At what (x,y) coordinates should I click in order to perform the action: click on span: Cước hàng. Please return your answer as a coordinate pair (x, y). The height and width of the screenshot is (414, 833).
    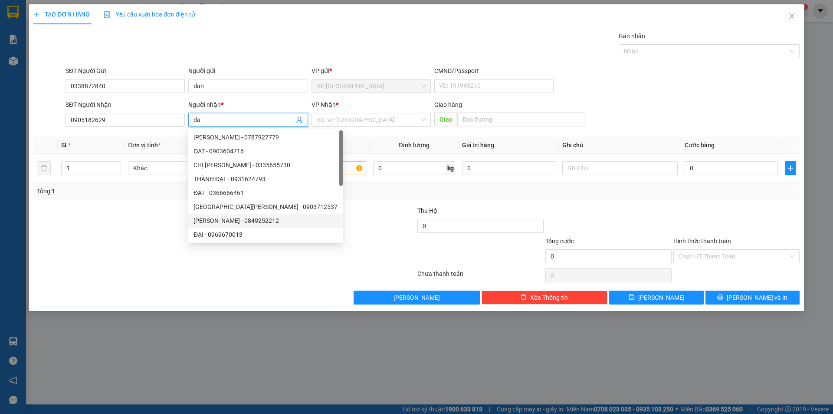
    Looking at the image, I should click on (700, 145).